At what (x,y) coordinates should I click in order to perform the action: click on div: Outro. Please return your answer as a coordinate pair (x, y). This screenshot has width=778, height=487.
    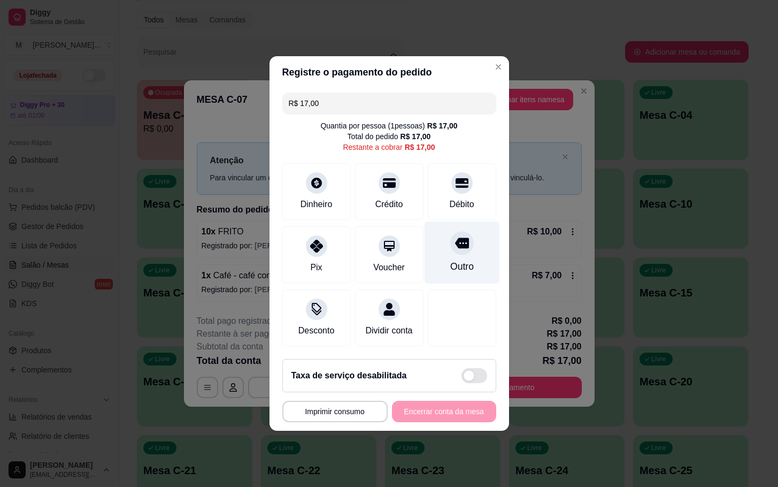
    Looking at the image, I should click on (462, 266).